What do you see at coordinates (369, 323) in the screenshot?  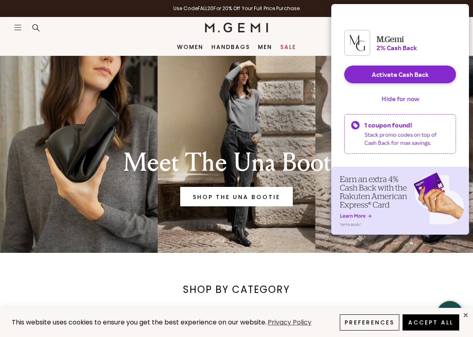 I see `button: Preferences` at bounding box center [369, 323].